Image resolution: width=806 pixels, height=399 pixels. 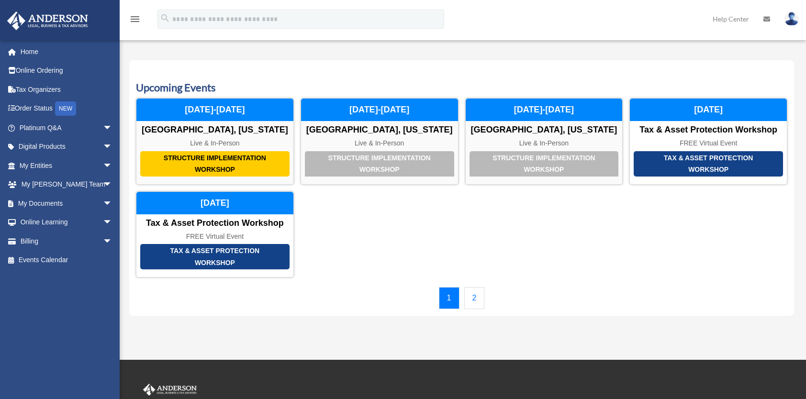 I want to click on i: menu, so click(x=135, y=19).